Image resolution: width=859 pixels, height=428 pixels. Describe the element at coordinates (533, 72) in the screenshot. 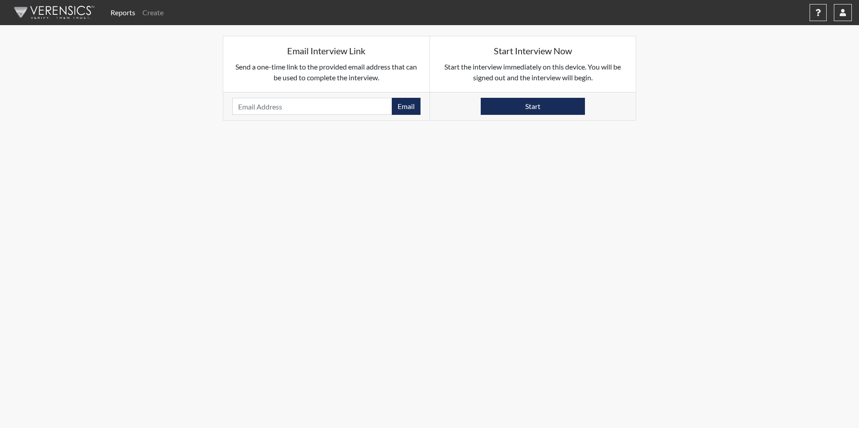

I see `p: Start the interview immediately on this device. You will be signed out and the interview will begin.` at that location.